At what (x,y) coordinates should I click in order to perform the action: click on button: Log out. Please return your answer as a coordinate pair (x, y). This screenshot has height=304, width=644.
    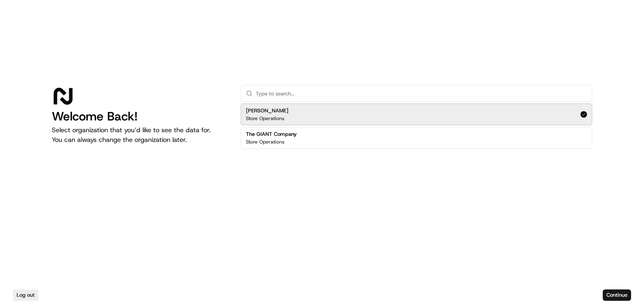
    Looking at the image, I should click on (26, 295).